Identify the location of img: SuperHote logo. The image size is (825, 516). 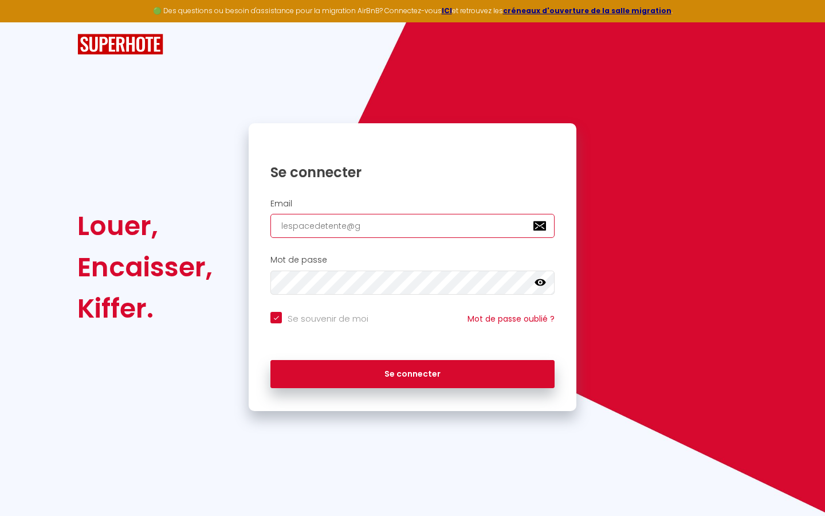
(120, 44).